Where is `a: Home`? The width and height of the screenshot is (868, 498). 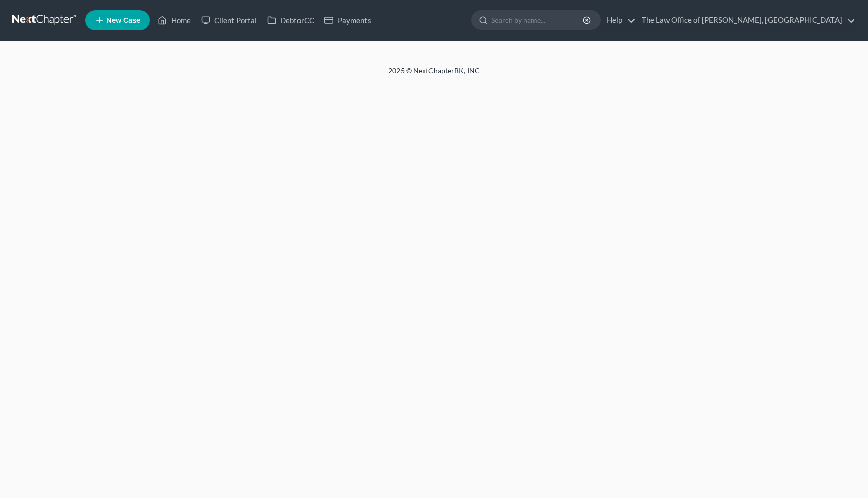 a: Home is located at coordinates (175, 20).